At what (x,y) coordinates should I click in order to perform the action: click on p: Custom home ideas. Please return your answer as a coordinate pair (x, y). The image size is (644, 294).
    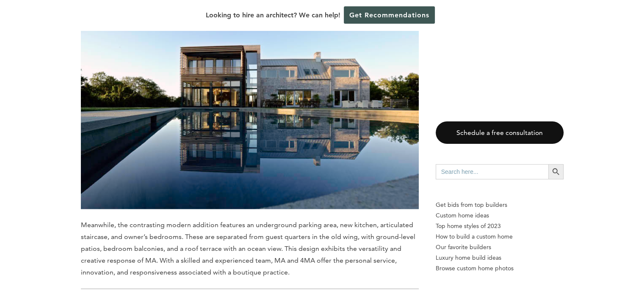
    Looking at the image, I should click on (499, 215).